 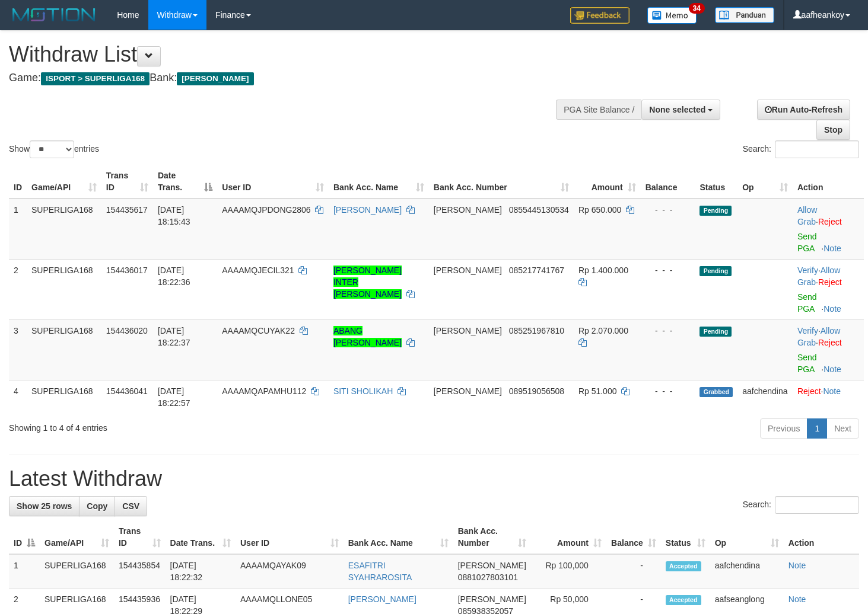 I want to click on h4: Game: Bank:, so click(x=288, y=78).